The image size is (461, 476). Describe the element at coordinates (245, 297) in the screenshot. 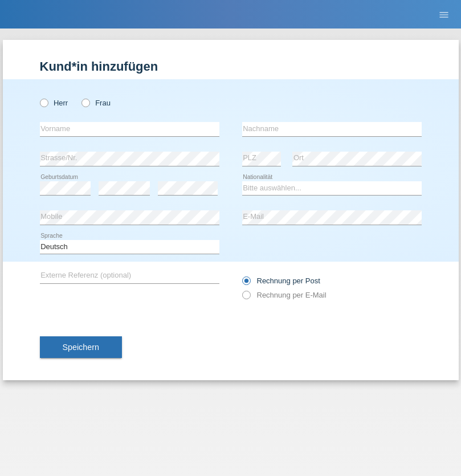

I see `input: Rechnung per E-Mail` at that location.